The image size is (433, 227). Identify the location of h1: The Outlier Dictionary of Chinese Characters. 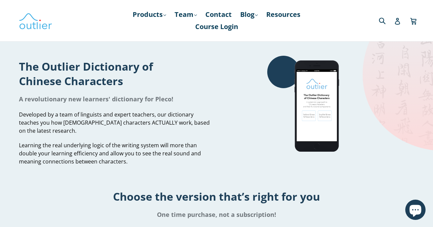
(115, 74).